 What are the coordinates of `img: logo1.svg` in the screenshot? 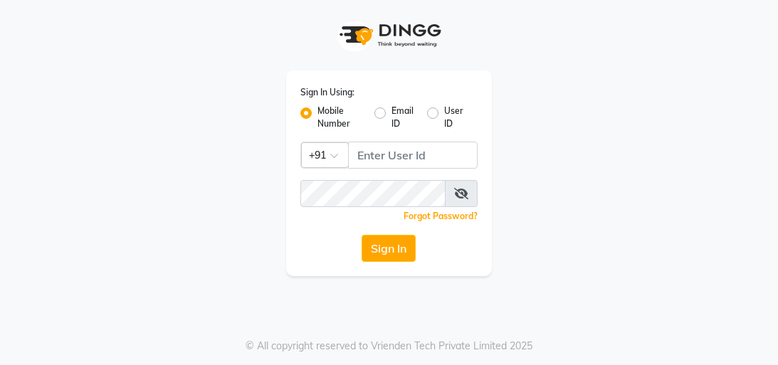 It's located at (388, 35).